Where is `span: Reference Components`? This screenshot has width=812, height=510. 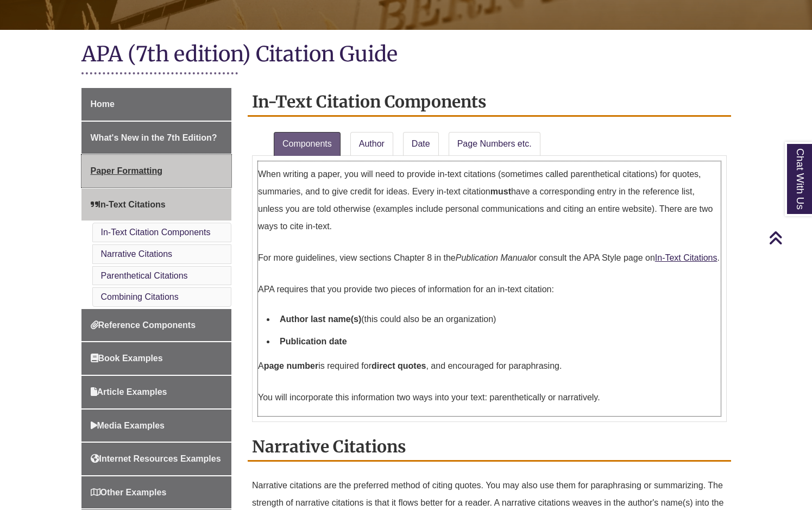 span: Reference Components is located at coordinates (143, 325).